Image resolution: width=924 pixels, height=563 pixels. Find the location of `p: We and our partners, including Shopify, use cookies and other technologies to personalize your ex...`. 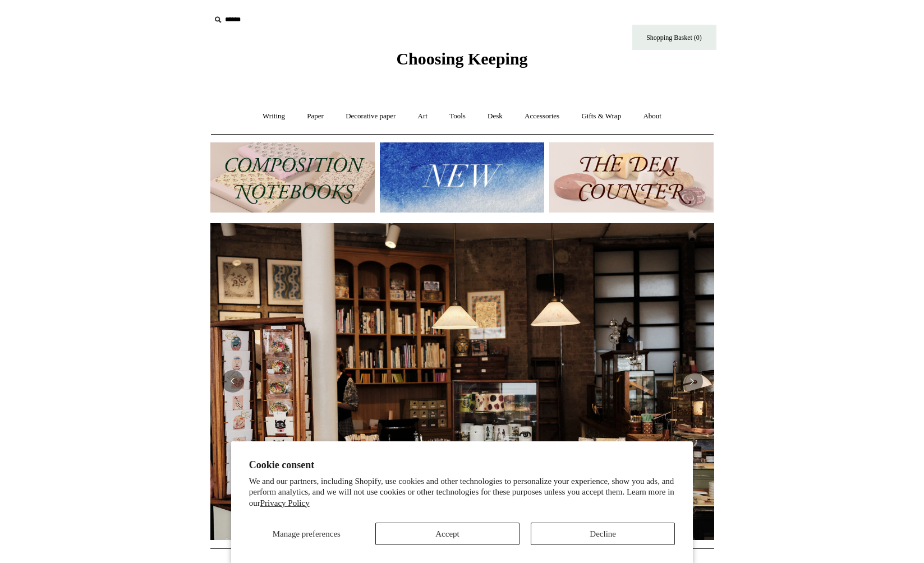

p: We and our partners, including Shopify, use cookies and other technologies to personalize your ex... is located at coordinates (462, 492).